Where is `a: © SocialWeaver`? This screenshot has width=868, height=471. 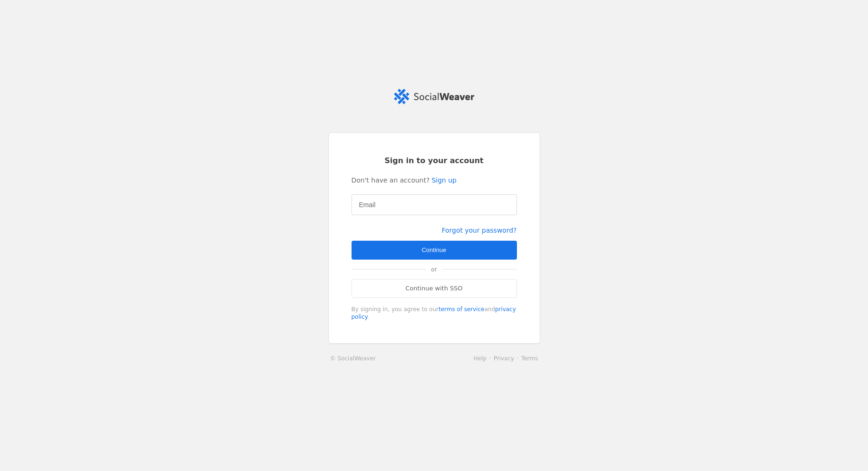 a: © SocialWeaver is located at coordinates (353, 358).